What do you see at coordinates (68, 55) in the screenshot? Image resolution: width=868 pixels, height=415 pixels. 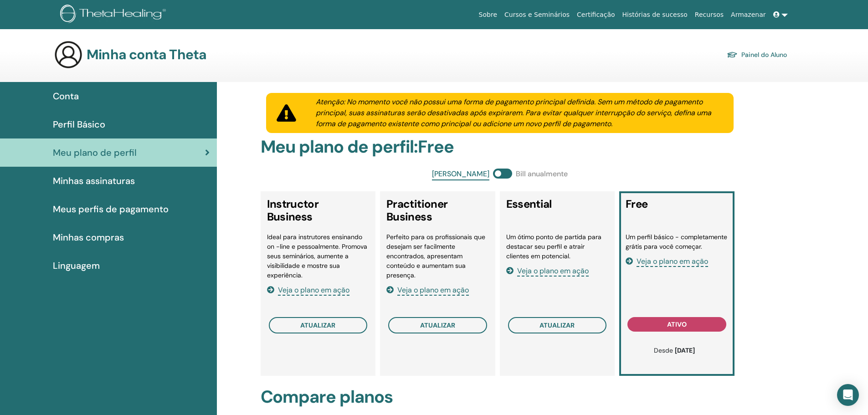 I see `img: generic-user-icon.jpg` at bounding box center [68, 55].